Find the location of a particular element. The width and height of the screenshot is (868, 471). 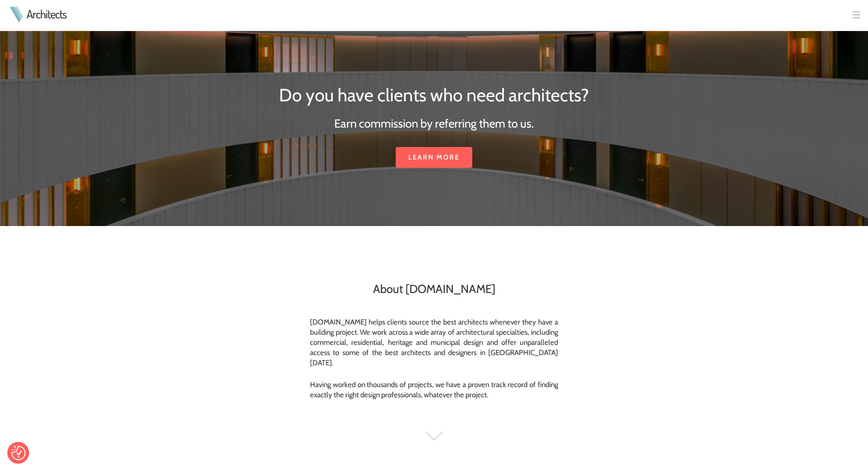

img: Revisit consent button is located at coordinates (19, 453).